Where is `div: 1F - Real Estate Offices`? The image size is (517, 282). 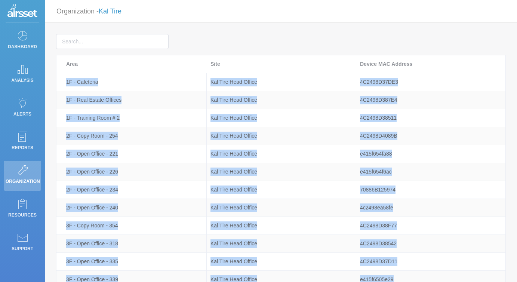 div: 1F - Real Estate Offices is located at coordinates (134, 100).